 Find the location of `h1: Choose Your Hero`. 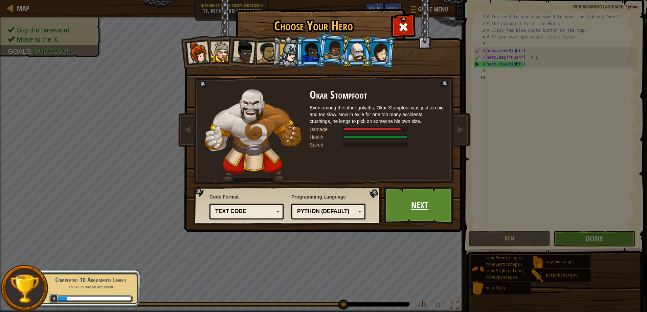

h1: Choose Your Hero is located at coordinates (313, 26).